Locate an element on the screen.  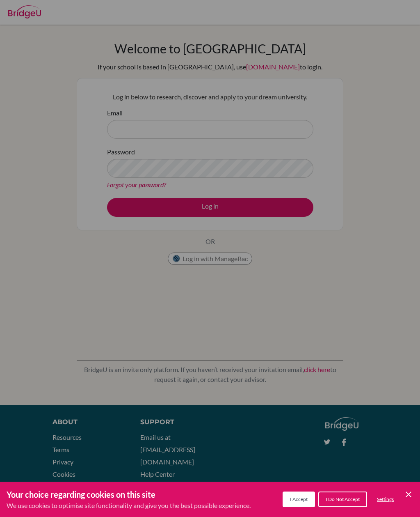
button: Settings is located at coordinates (385, 499).